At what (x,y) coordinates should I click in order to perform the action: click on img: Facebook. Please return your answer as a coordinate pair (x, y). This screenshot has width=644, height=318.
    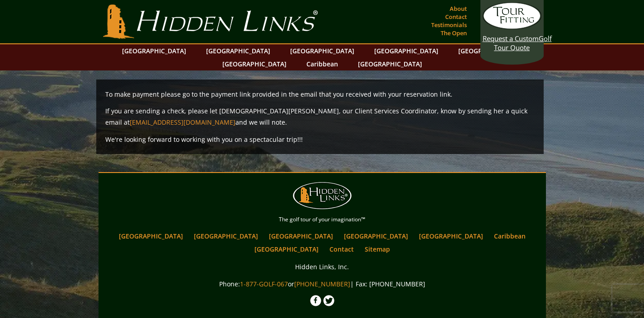
    Looking at the image, I should click on (315, 300).